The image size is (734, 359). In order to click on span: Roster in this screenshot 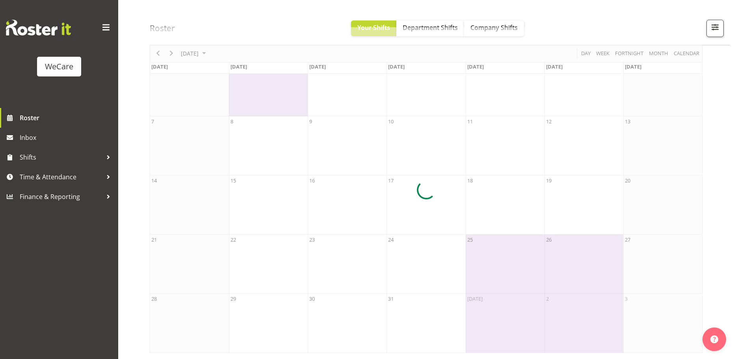, I will do `click(67, 118)`.